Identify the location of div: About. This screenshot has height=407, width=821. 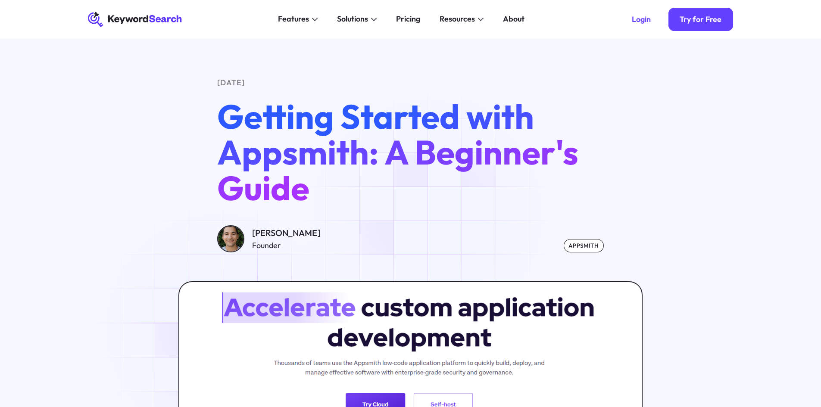
(513, 19).